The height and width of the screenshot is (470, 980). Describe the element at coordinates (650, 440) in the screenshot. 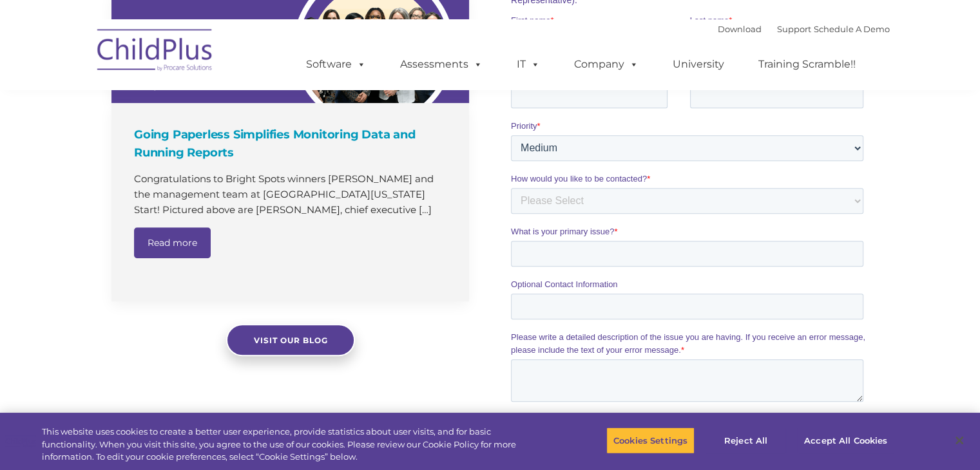

I see `button: Cookies Settings` at that location.